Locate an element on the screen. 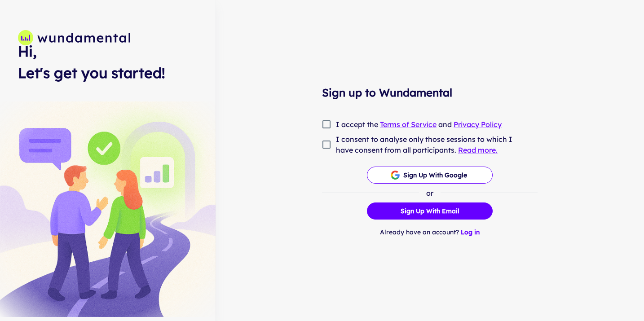  a: Privacy Policy is located at coordinates (477, 124).